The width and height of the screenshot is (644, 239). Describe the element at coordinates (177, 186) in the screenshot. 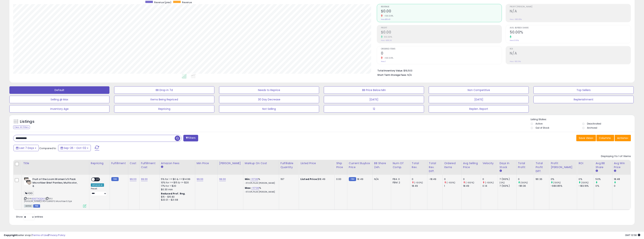

I see `div: 17% for > $20` at that location.